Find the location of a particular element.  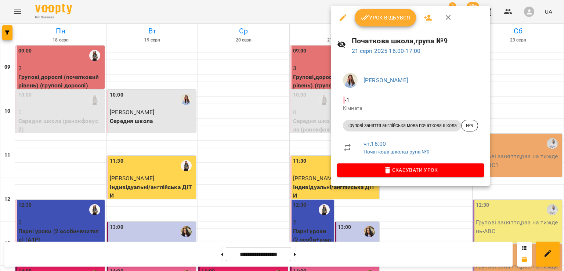

span: - 1 is located at coordinates (347, 100).